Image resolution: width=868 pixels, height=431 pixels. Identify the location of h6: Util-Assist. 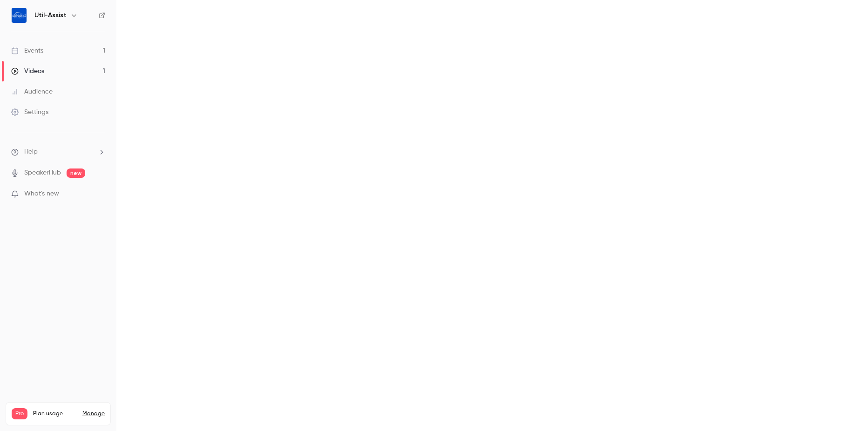
(51, 15).